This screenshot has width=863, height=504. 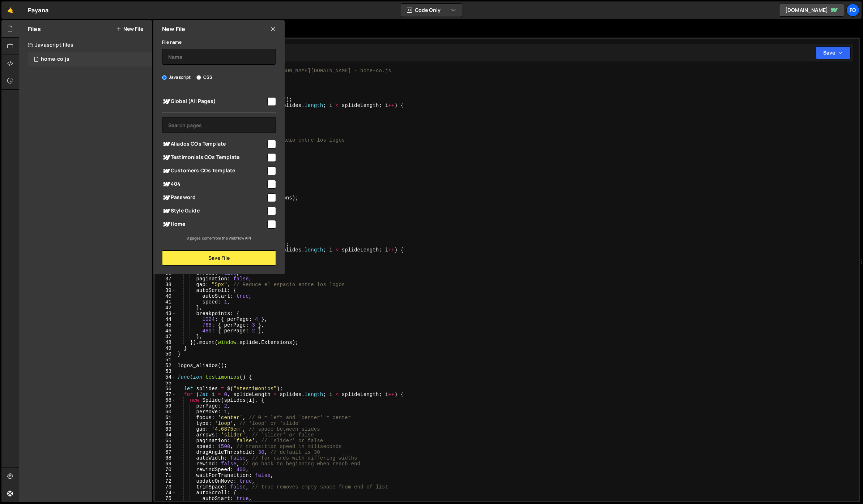 What do you see at coordinates (431, 10) in the screenshot?
I see `button: Code Only` at bounding box center [431, 10].